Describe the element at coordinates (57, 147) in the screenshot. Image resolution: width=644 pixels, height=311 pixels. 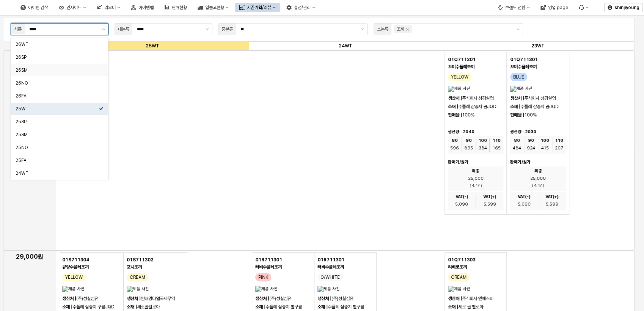
I see `div: 25NO` at that location.